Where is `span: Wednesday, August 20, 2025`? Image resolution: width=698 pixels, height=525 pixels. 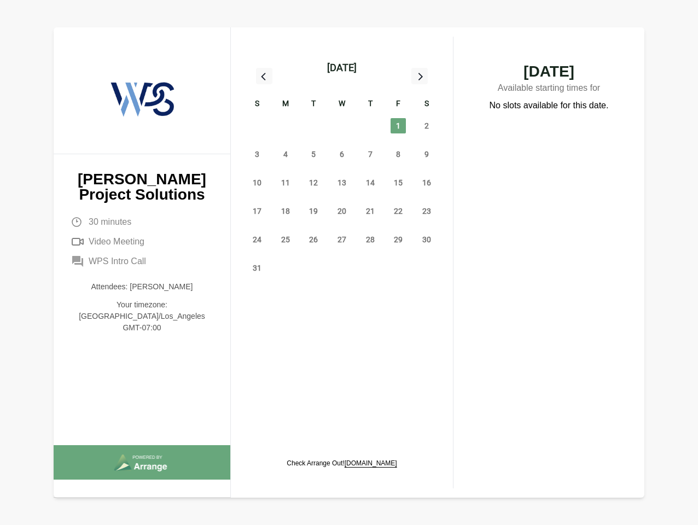
span: Wednesday, August 20, 2025 is located at coordinates (342, 211).